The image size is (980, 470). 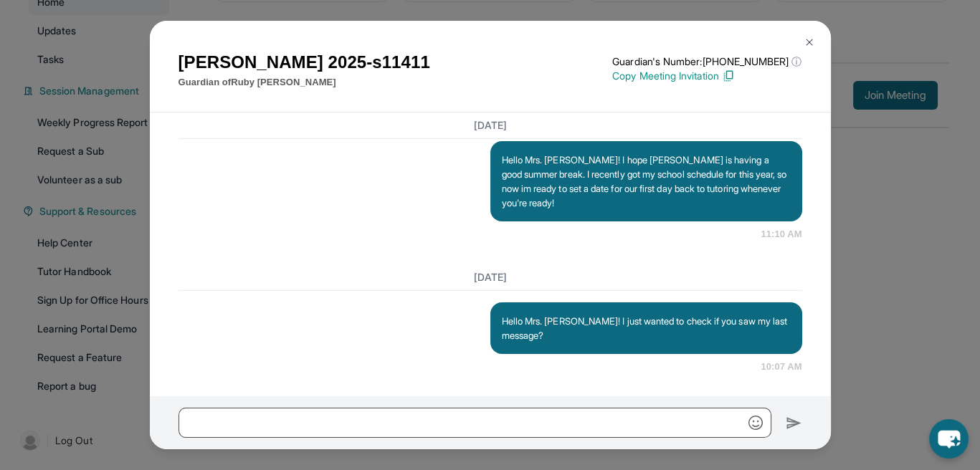 I want to click on p: Copy Meeting Invitation, so click(x=707, y=76).